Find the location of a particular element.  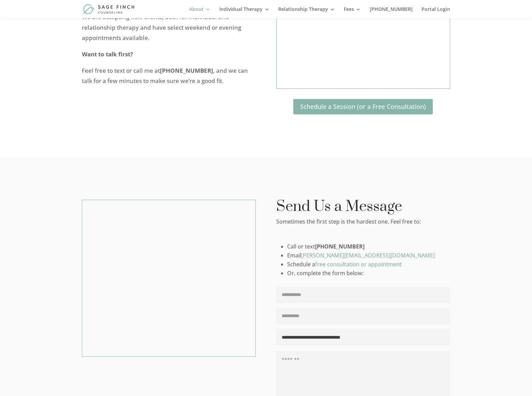

a: About is located at coordinates (200, 12).